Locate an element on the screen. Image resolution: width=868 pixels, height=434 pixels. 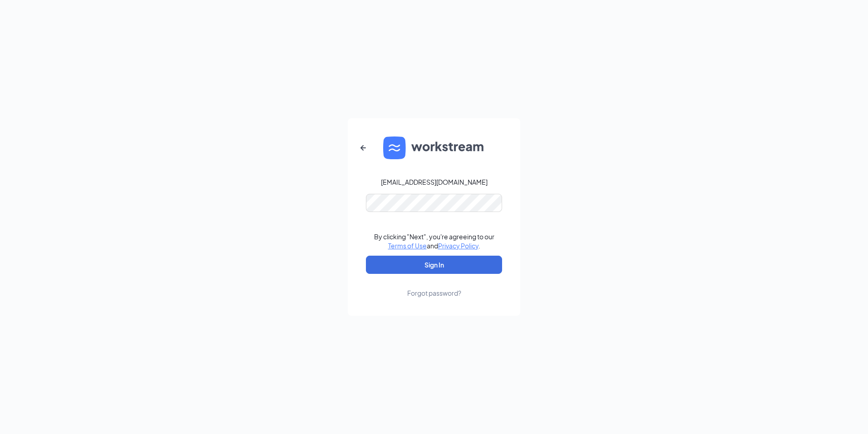
svg: ArrowLeftNew is located at coordinates (363, 148).